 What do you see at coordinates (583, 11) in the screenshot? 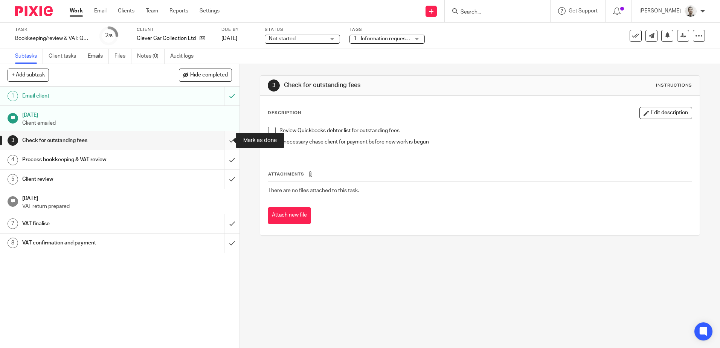
I see `span: Get Support` at bounding box center [583, 11].